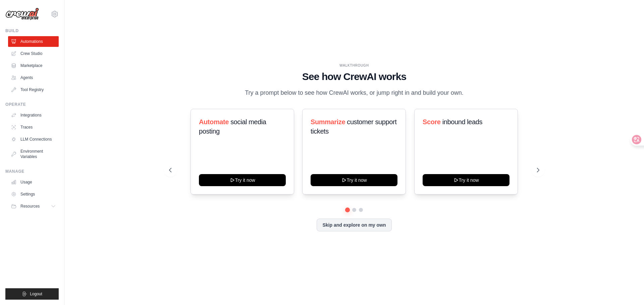  Describe the element at coordinates (22, 14) in the screenshot. I see `img: Logo` at that location.